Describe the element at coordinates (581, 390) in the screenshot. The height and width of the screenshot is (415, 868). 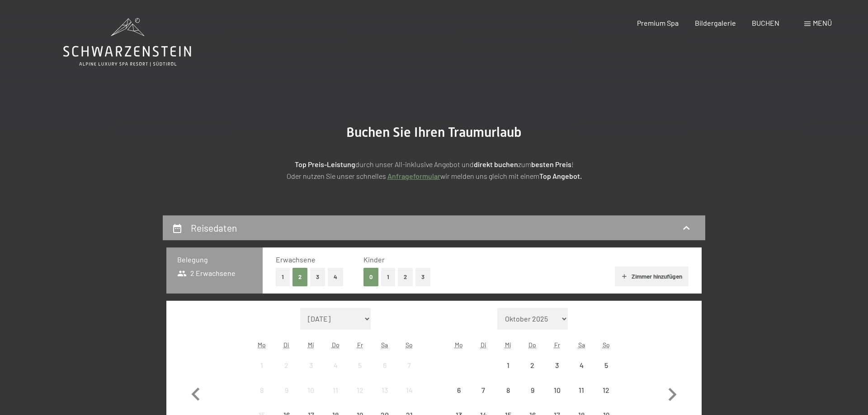
I see `div: Sat Oct 11 2025` at that location.